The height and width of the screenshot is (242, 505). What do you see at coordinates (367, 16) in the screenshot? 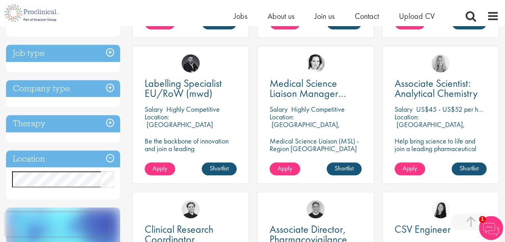
I see `span: Contact` at bounding box center [367, 16].